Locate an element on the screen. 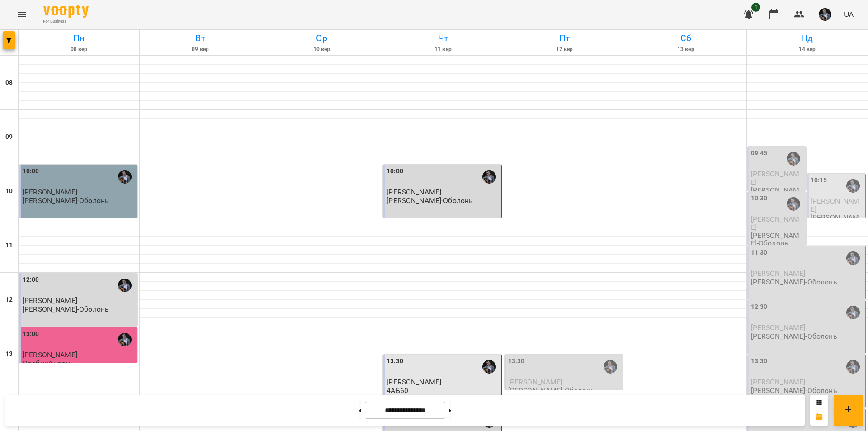 Image resolution: width=868 pixels, height=431 pixels. h6: 11 вер is located at coordinates (443, 49).